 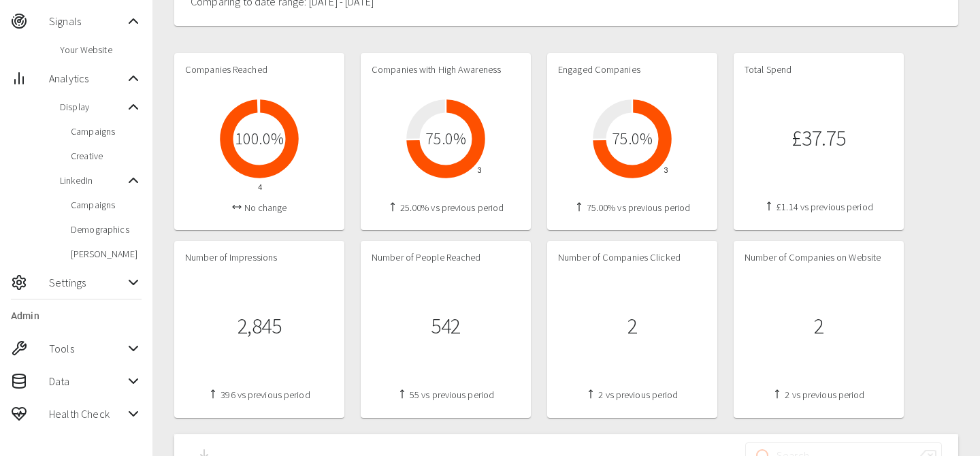 What do you see at coordinates (259, 208) in the screenshot?
I see `h4: No change` at bounding box center [259, 208].